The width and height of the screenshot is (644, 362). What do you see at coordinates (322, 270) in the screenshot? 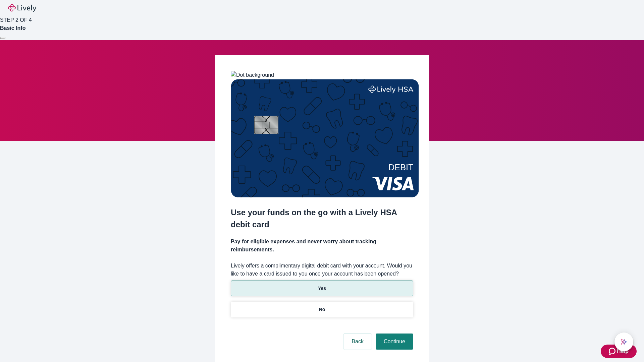
I see `label: Lively offers a complimentary digital debit card with your account. Would you like to have a card...` at bounding box center [322, 270].